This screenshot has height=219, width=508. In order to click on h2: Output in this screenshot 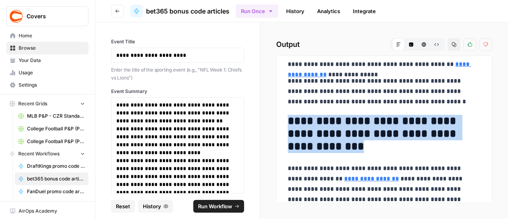, I will do `click(385, 44)`.